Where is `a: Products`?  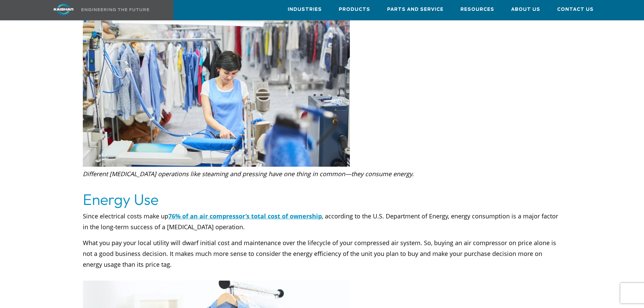
a: Products is located at coordinates (354, 10).